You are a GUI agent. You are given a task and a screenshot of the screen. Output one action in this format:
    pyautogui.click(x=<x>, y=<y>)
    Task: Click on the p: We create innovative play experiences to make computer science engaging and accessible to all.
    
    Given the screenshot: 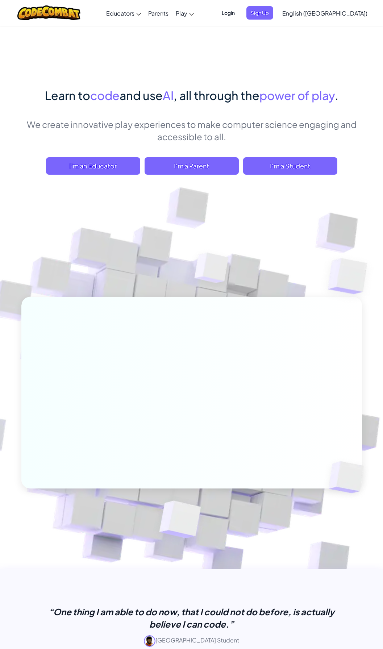 What is the action you would take?
    pyautogui.click(x=192, y=131)
    